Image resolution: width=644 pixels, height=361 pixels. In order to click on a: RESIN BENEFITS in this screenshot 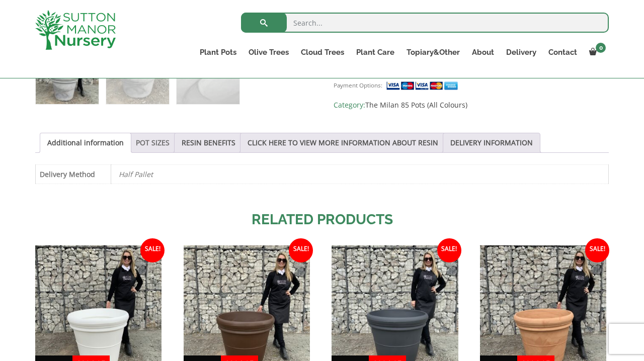, I will do `click(208, 143)`.